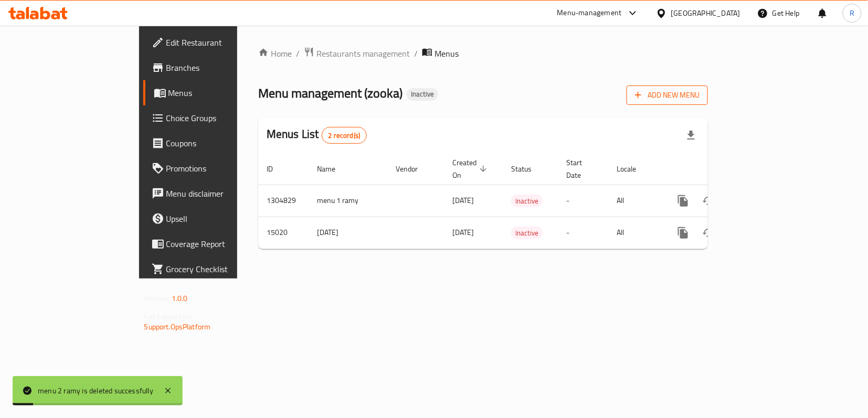 This screenshot has width=868, height=418. I want to click on a: Support.OpsPlatform, so click(178, 327).